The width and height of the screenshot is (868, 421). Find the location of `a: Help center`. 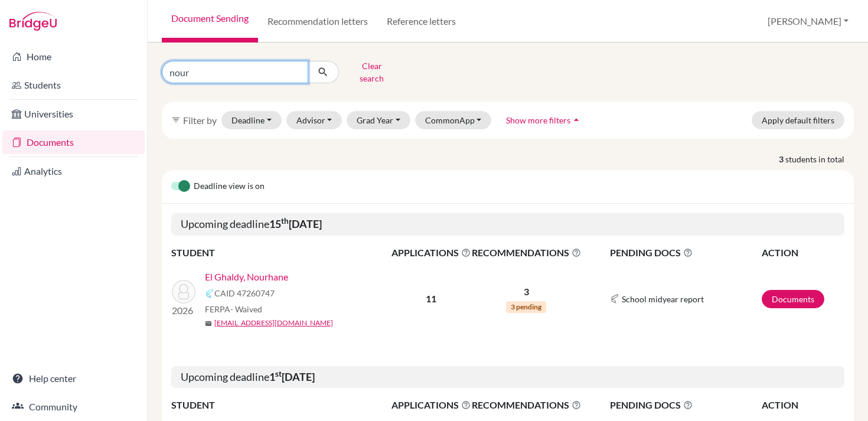

a: Help center is located at coordinates (73, 378).